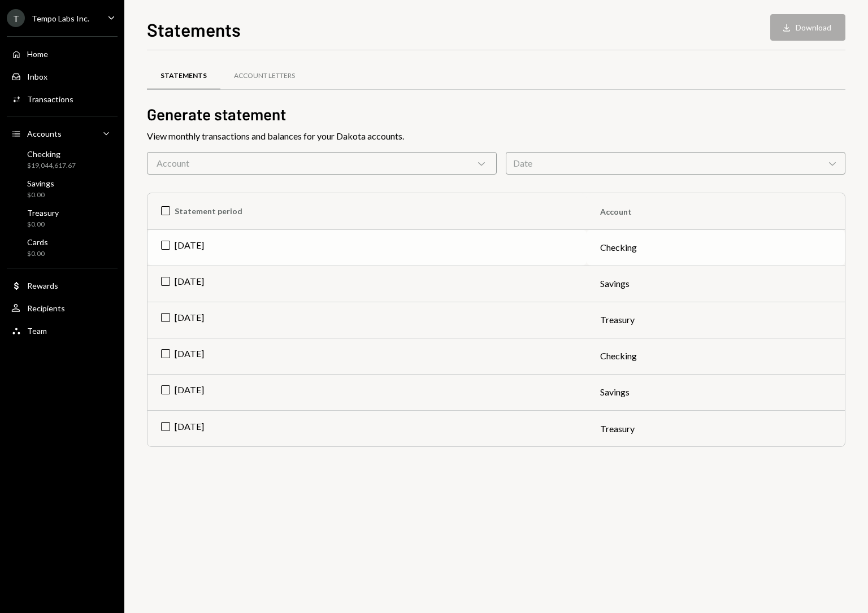 The height and width of the screenshot is (613, 868). I want to click on div: Inbox, so click(37, 76).